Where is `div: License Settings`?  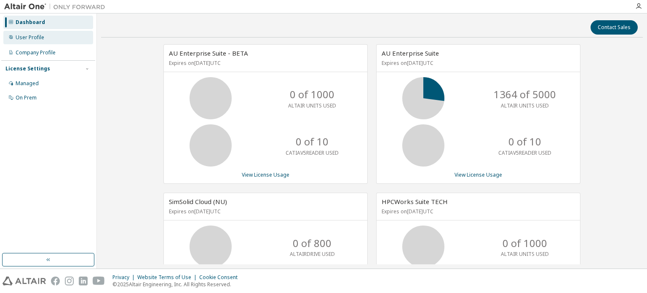 div: License Settings is located at coordinates (28, 69).